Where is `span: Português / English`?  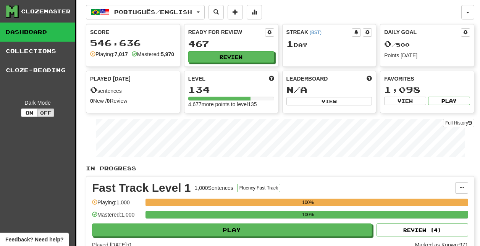 span: Português / English is located at coordinates (153, 12).